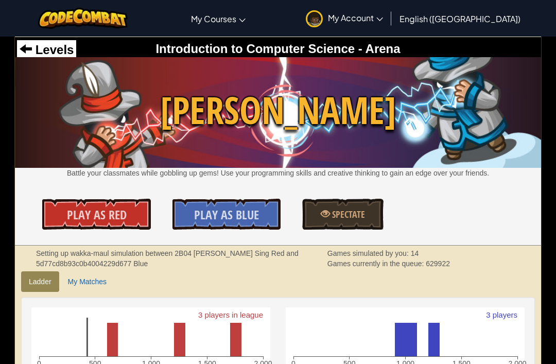 The image size is (556, 364). I want to click on a: Spectate, so click(343, 214).